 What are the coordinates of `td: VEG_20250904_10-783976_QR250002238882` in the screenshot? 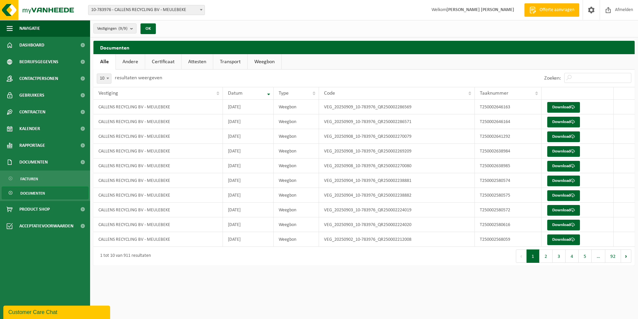 It's located at (397, 195).